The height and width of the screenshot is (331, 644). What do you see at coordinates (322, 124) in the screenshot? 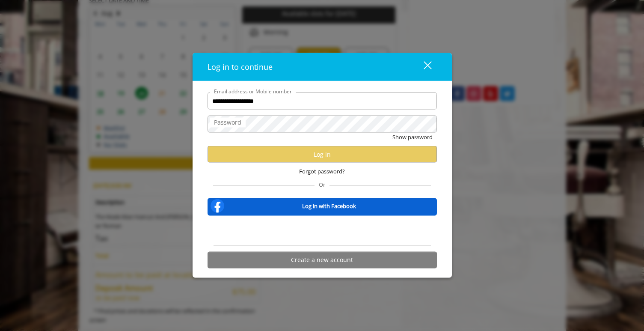
I see `input: Password` at bounding box center [322, 124].